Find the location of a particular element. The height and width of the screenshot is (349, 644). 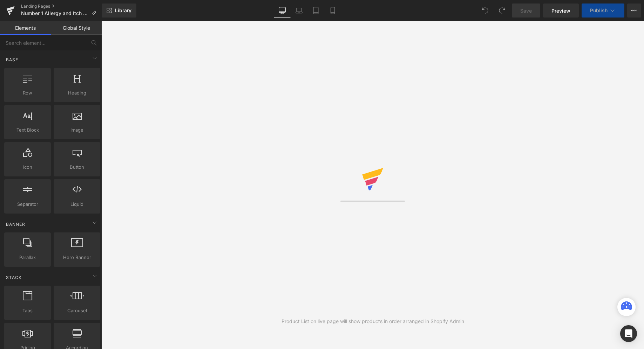

button: Undo is located at coordinates (485, 10).